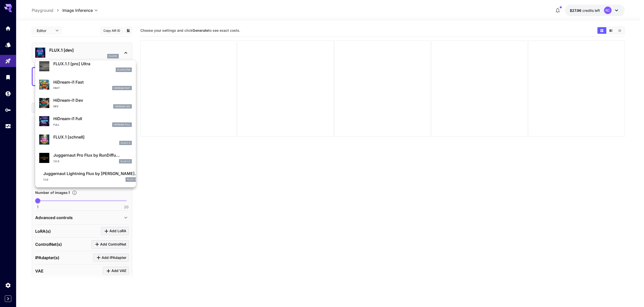 The width and height of the screenshot is (644, 307). What do you see at coordinates (93, 82) in the screenshot?
I see `p: HiDream-i1 Fast` at bounding box center [93, 82].